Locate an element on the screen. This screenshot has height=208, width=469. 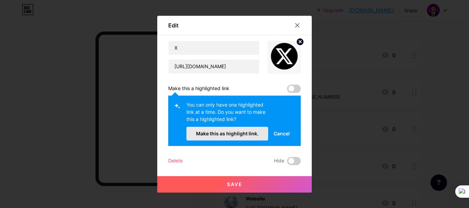
button: Save is located at coordinates (235, 185).